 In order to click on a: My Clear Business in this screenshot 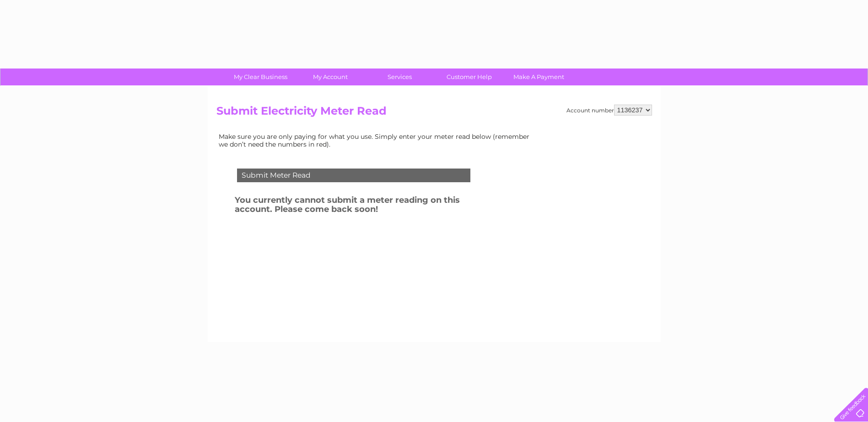, I will do `click(260, 76)`.